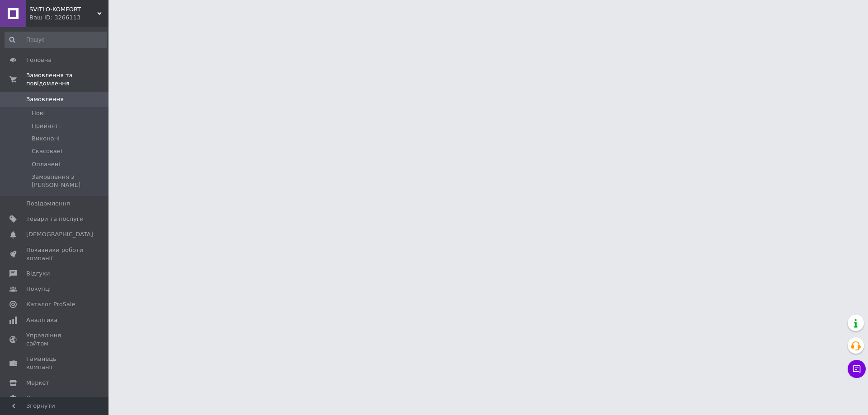 Image resolution: width=868 pixels, height=415 pixels. What do you see at coordinates (46, 126) in the screenshot?
I see `span: Прийняті` at bounding box center [46, 126].